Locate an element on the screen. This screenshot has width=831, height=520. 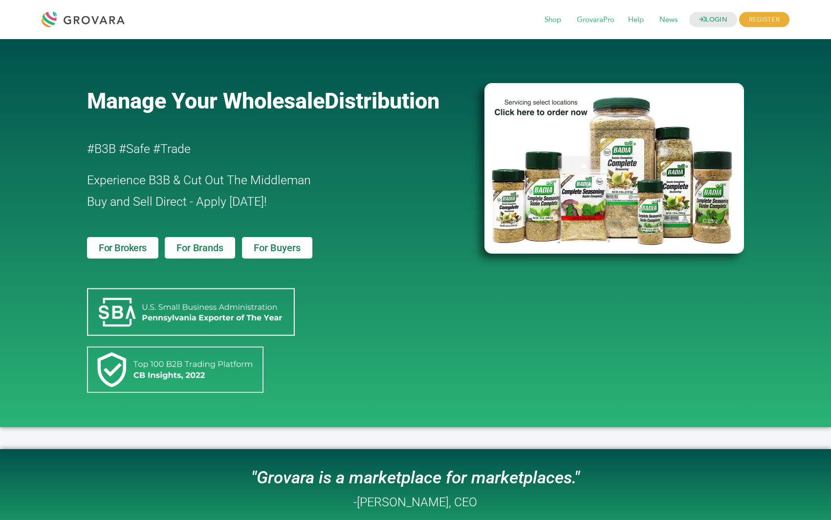
span: For Brokers is located at coordinates (123, 248).